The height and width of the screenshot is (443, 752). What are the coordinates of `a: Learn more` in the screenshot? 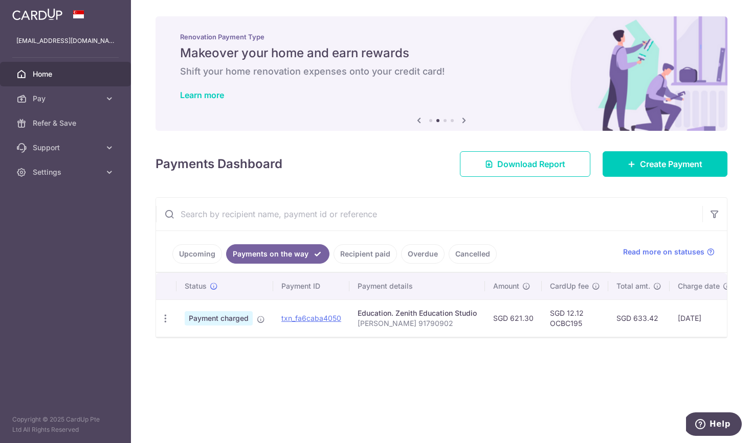 It's located at (202, 95).